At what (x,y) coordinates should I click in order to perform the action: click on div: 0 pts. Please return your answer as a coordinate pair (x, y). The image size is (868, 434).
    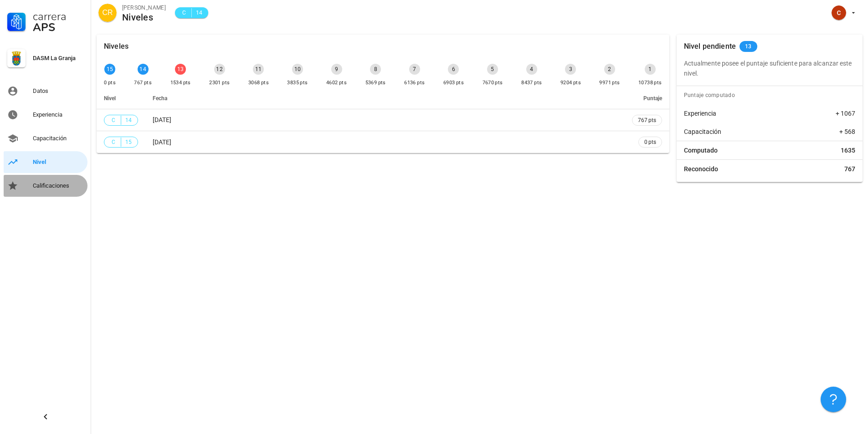
    Looking at the image, I should click on (110, 83).